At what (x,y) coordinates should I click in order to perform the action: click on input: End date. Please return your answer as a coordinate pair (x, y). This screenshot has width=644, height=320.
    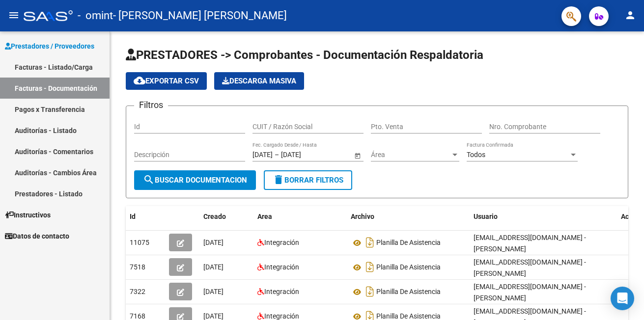
    Looking at the image, I should click on (305, 155).